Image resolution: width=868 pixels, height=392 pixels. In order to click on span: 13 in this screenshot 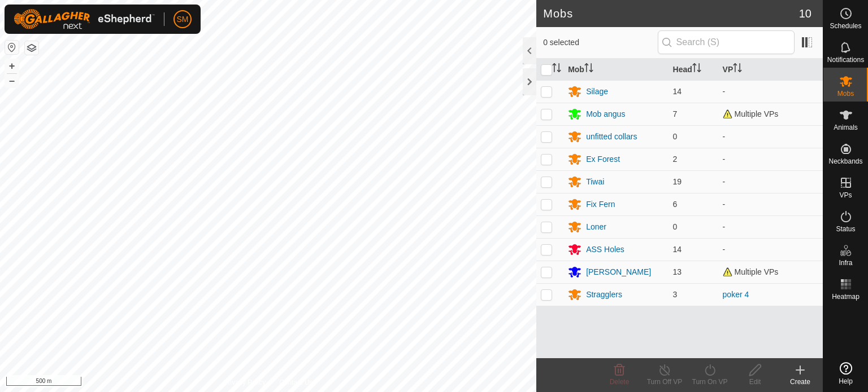, I will do `click(678, 272)`.